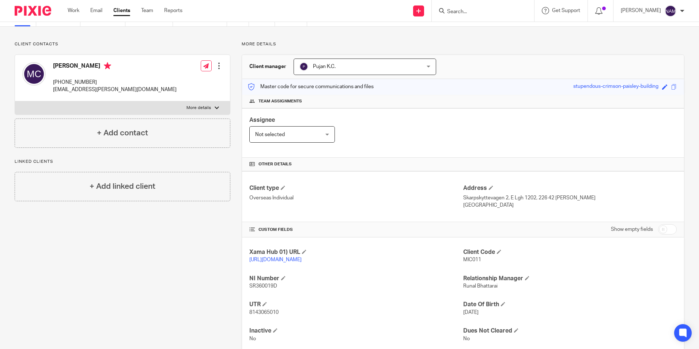  What do you see at coordinates (356, 331) in the screenshot?
I see `h4: Inactive` at bounding box center [356, 331].